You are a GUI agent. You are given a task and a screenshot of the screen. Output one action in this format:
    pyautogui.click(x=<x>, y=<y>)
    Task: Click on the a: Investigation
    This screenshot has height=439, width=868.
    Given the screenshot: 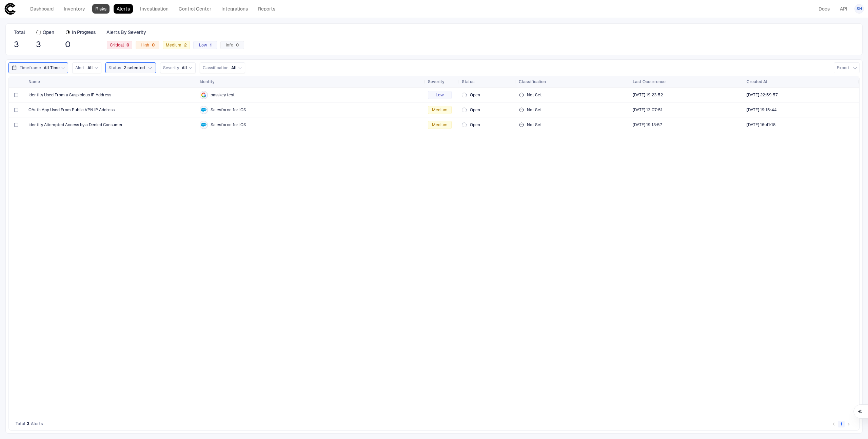 What is the action you would take?
    pyautogui.click(x=154, y=9)
    